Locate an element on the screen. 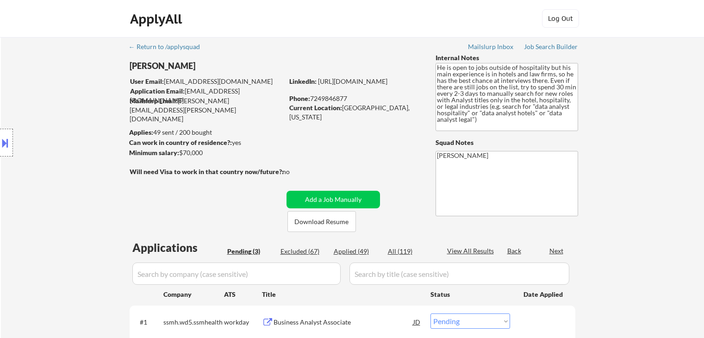 The image size is (704, 338). strong: LinkedIn: is located at coordinates (303, 81).